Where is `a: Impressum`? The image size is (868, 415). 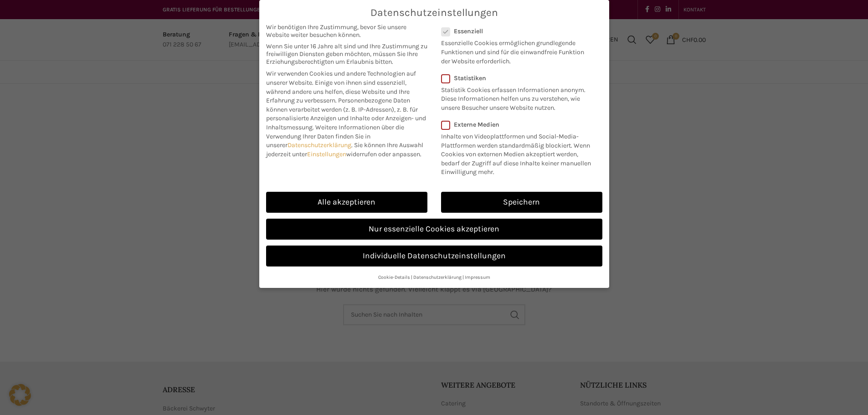
a: Impressum is located at coordinates (477, 277).